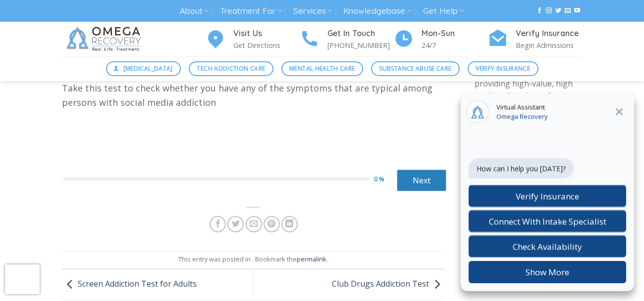 This screenshot has height=301, width=644. What do you see at coordinates (266, 45) in the screenshot?
I see `p: Get Directions` at bounding box center [266, 45].